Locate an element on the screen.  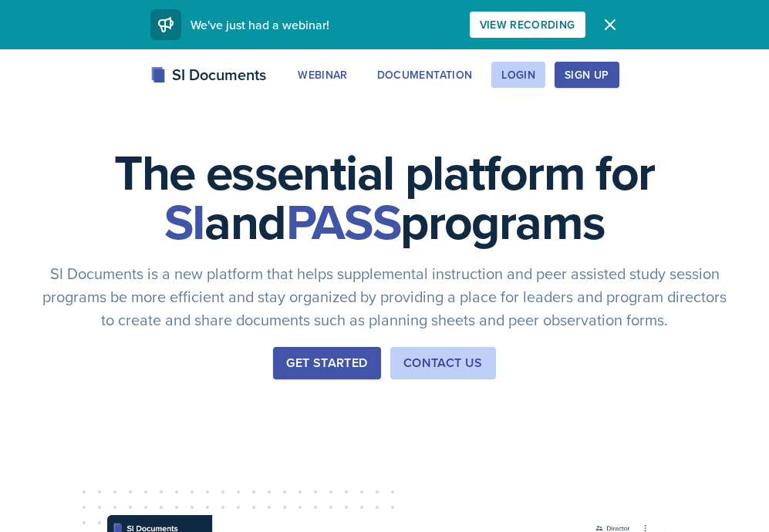
button: Sign Up is located at coordinates (586, 75).